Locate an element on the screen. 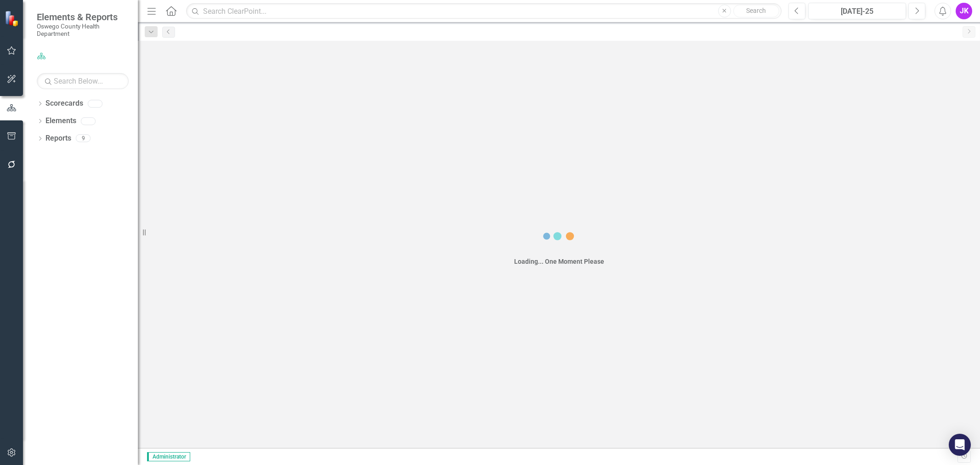 This screenshot has width=980, height=465. a: Reports is located at coordinates (59, 139).